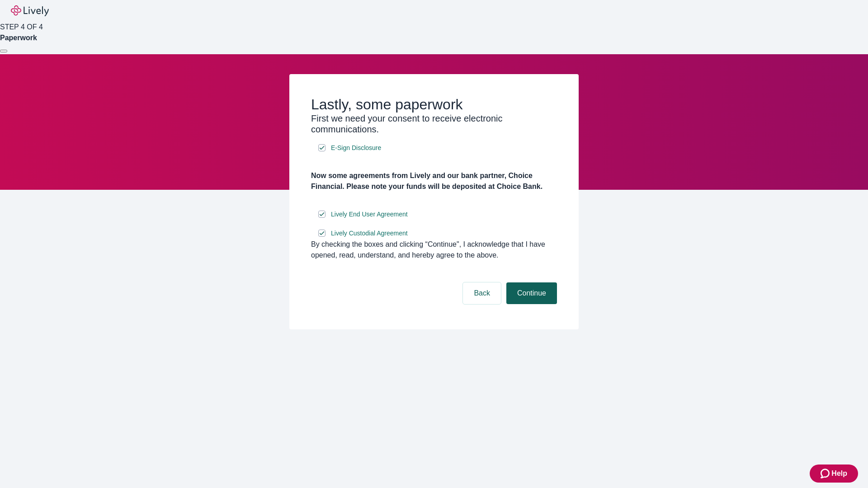  What do you see at coordinates (369, 233) in the screenshot?
I see `span: Lively Custodial Agreement` at bounding box center [369, 233].